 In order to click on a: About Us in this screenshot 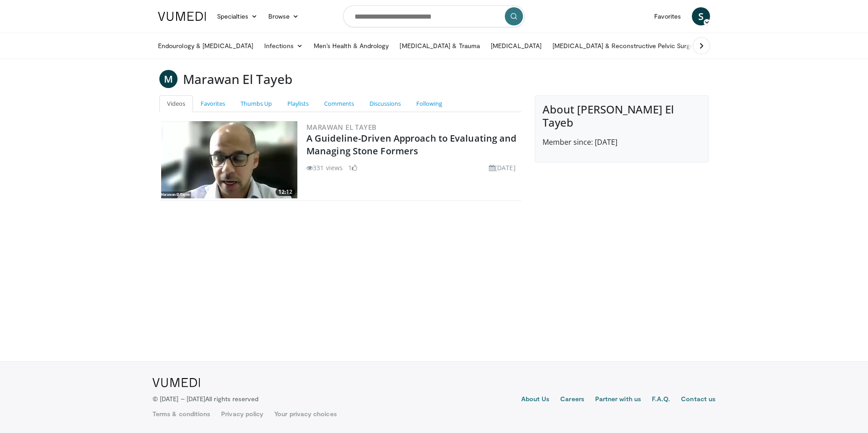, I will do `click(535, 400)`.